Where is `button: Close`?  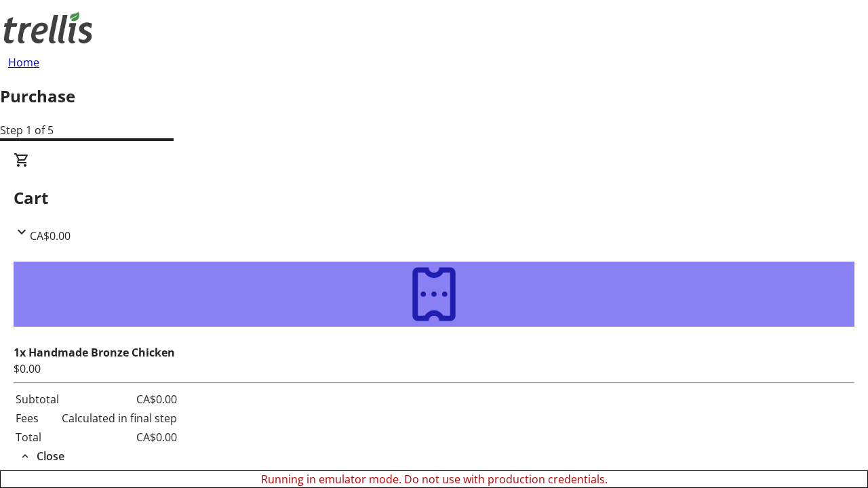
button: Close is located at coordinates (41, 456).